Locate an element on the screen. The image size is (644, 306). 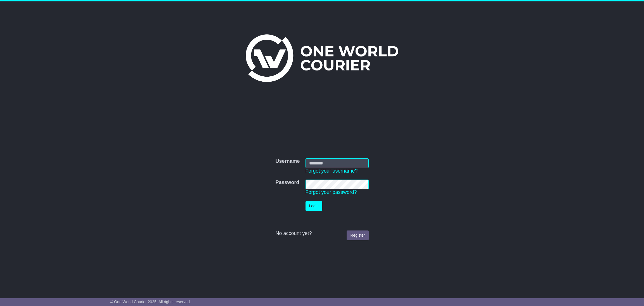
label: Password is located at coordinates (287, 182).